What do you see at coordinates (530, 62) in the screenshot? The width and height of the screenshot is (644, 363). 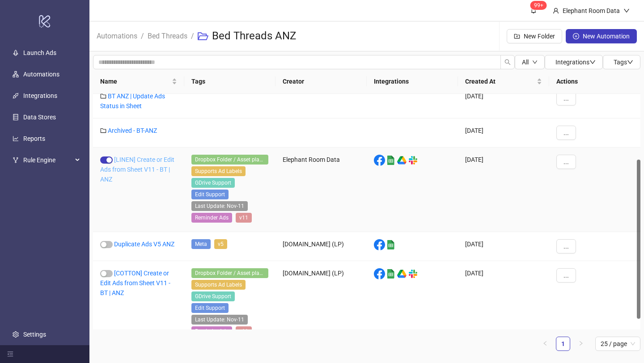 I see `button: Alldown` at bounding box center [530, 62].